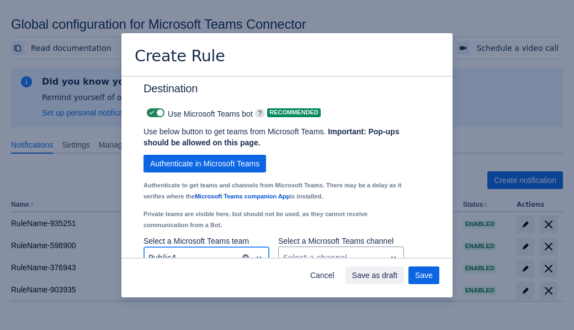  I want to click on p: Select a Microsoft Teams team, so click(206, 241).